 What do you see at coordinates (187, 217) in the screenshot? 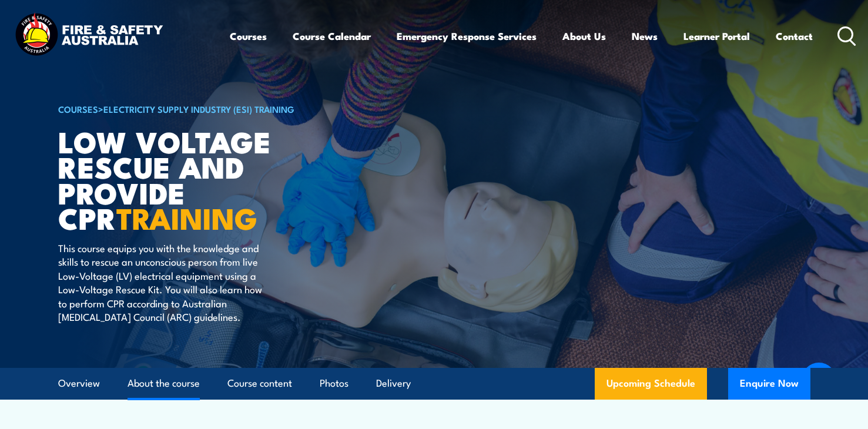
I see `strong: TRAINING` at bounding box center [187, 217].